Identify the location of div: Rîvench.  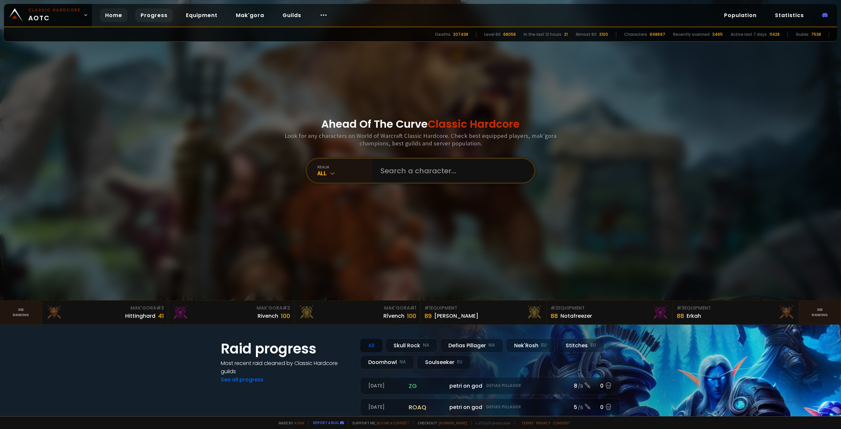
(394, 316).